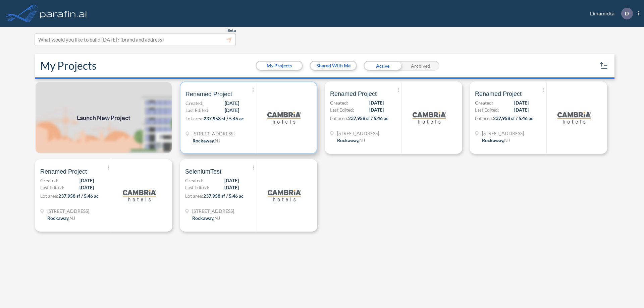 This screenshot has height=308, width=644. What do you see at coordinates (104, 117) in the screenshot?
I see `img: add` at bounding box center [104, 117].